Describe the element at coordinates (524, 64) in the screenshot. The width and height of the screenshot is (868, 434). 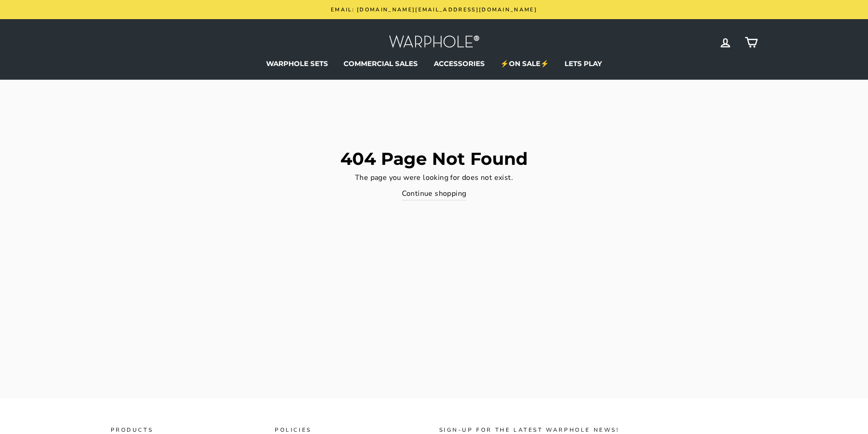
I see `a: ⚡ON SALE⚡` at that location.